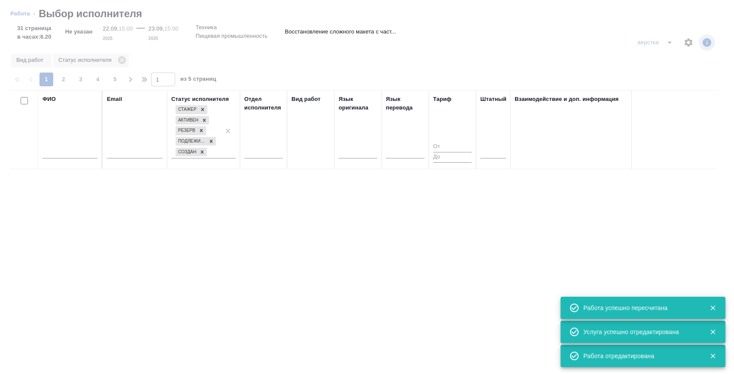 The height and width of the screenshot is (374, 734). Describe the element at coordinates (49, 99) in the screenshot. I see `div: ФИО` at that location.